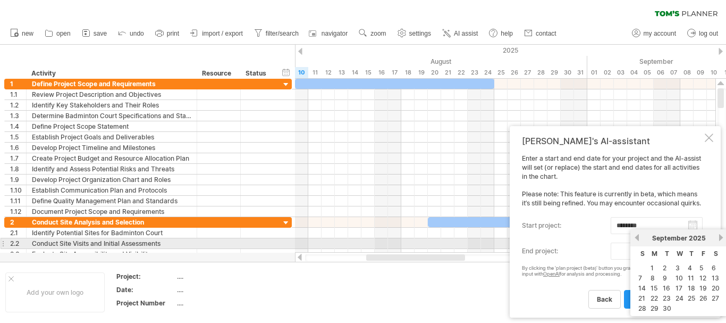  What do you see at coordinates (721, 237) in the screenshot?
I see `a: next` at bounding box center [721, 237].